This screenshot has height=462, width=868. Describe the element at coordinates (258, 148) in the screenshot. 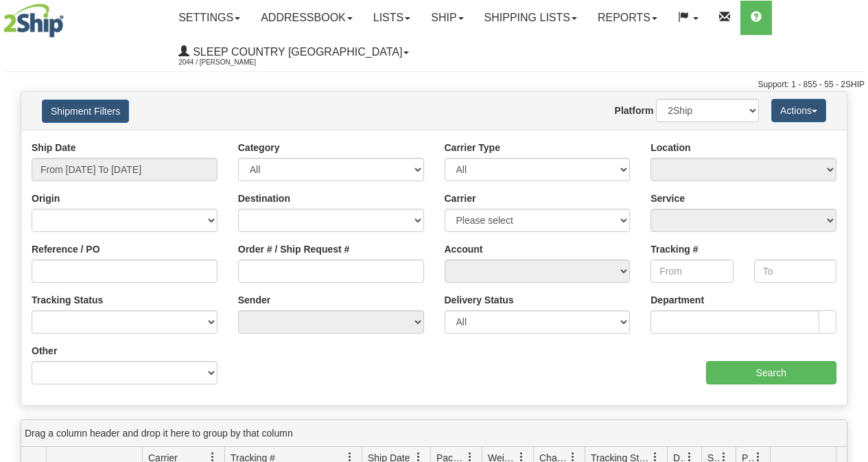

I see `label: Category` at that location.